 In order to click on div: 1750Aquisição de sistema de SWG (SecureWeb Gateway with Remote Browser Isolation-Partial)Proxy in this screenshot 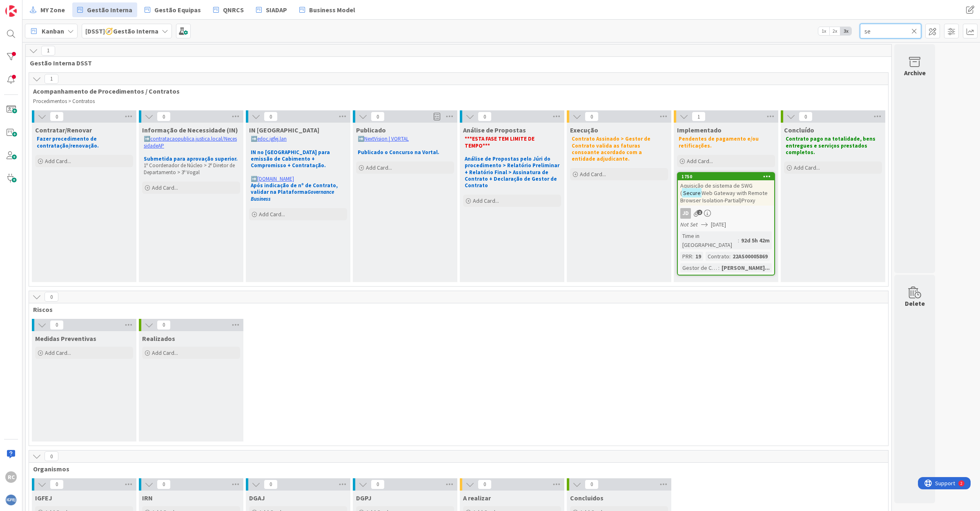, I will do `click(726, 189)`.